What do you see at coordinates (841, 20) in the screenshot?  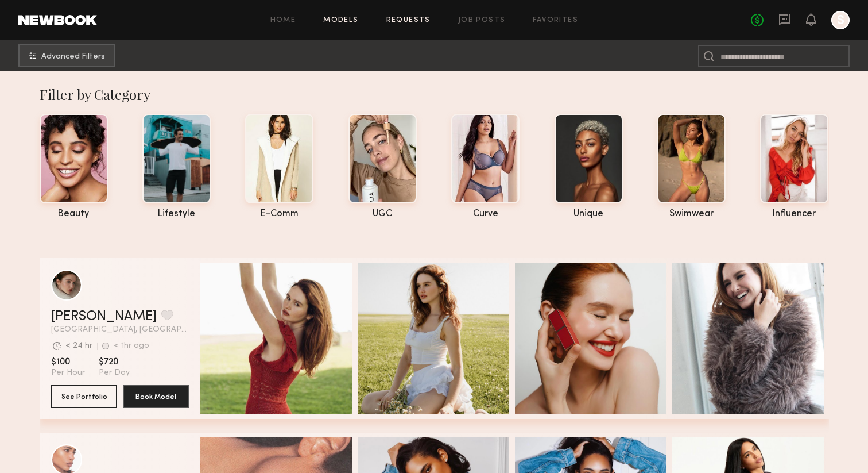 I see `a: S` at bounding box center [841, 20].